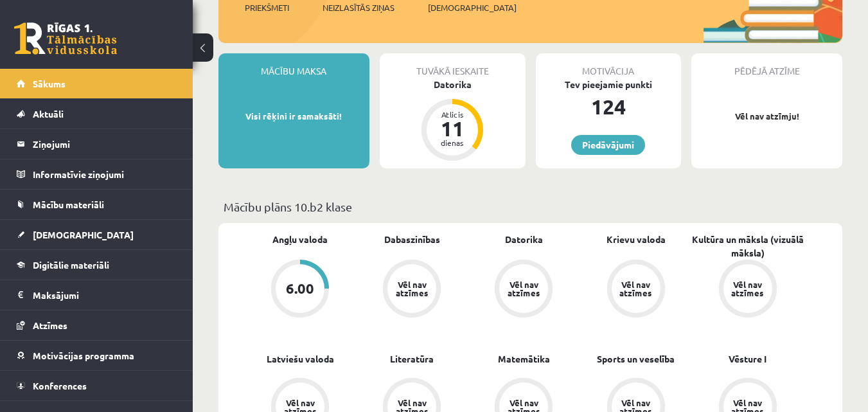  What do you see at coordinates (97, 325) in the screenshot?
I see `a: Atzīmes` at bounding box center [97, 325].